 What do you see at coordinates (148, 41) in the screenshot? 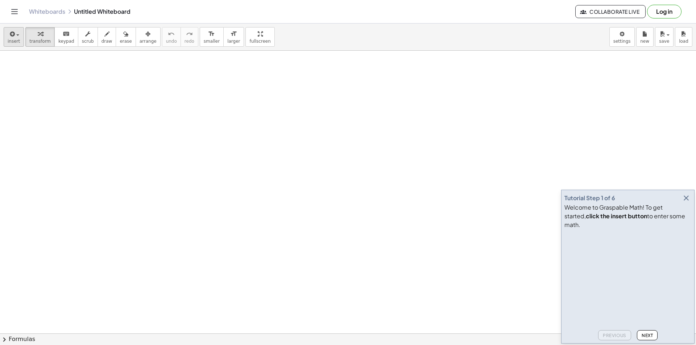
I see `span: arrange` at bounding box center [148, 41].